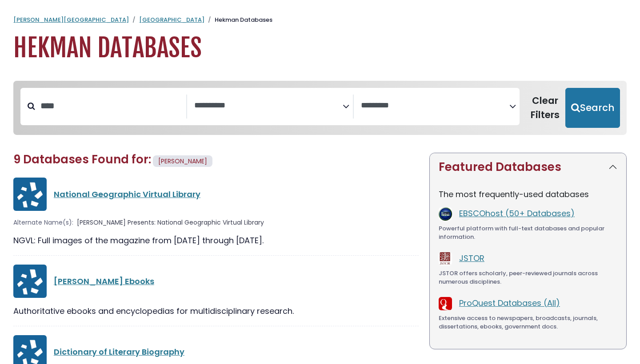 The width and height of the screenshot is (640, 364). Describe the element at coordinates (528, 322) in the screenshot. I see `div: Extensive access to newspapers, broadcasts, journals, dissertations, ebooks, government docs.` at that location.